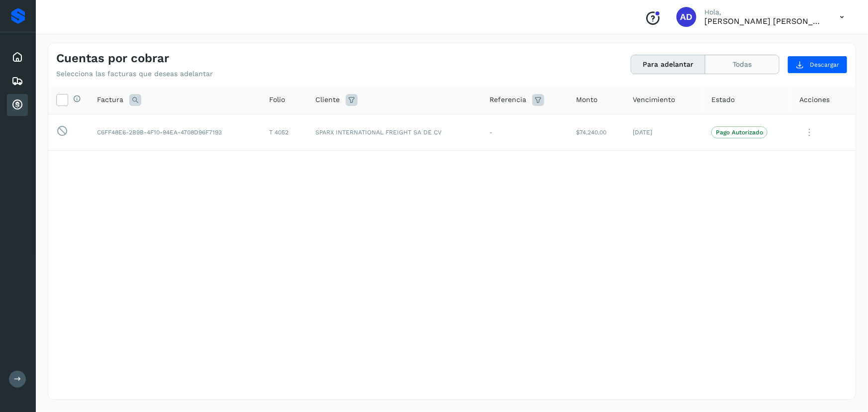  Describe the element at coordinates (739, 132) in the screenshot. I see `p: Pago Autorizado` at that location.